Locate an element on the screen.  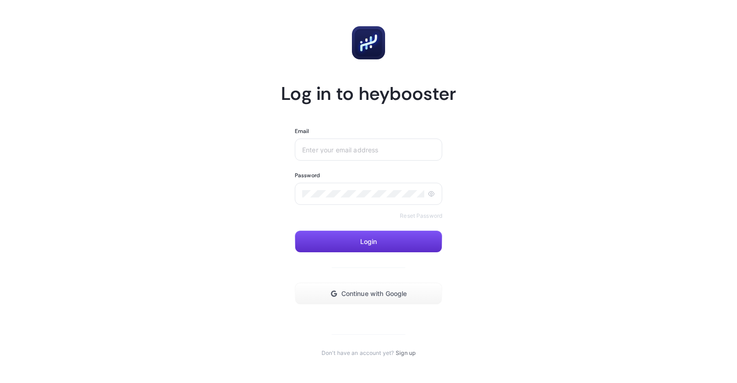
label: Email is located at coordinates (302, 131).